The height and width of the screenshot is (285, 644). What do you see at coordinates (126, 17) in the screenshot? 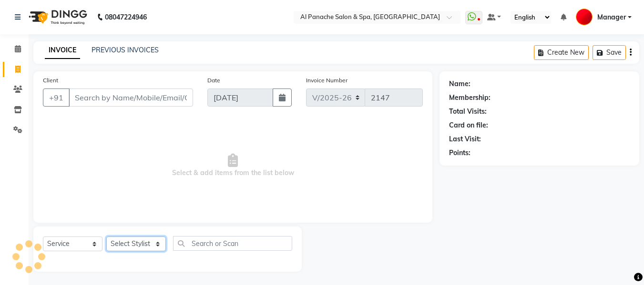
I see `b: 08047224946` at bounding box center [126, 17].